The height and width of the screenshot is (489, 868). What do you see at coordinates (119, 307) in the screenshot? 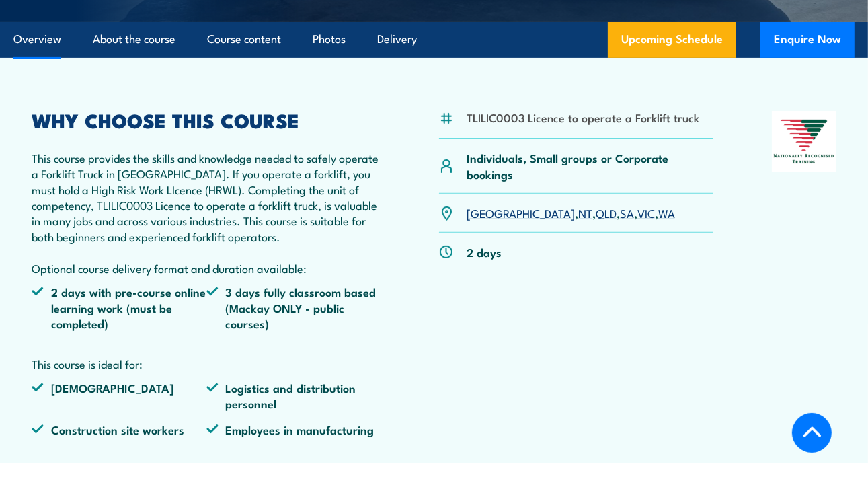
I see `li: 2 days with pre-course online learning work (must be completed)` at bounding box center [119, 307].